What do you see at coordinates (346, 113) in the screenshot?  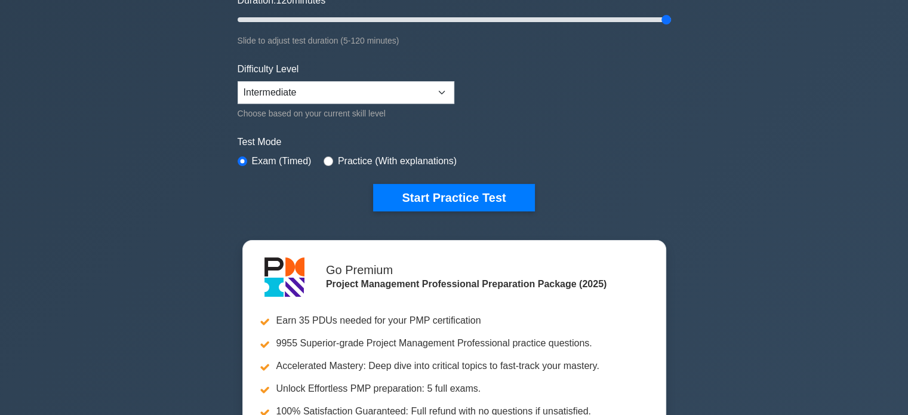 I see `div: Choose based on your current skill level` at bounding box center [346, 113].